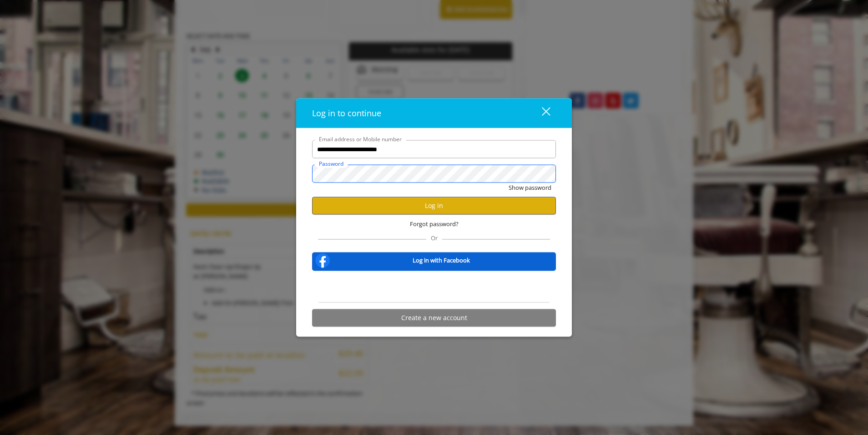 The image size is (868, 435). Describe the element at coordinates (434, 205) in the screenshot. I see `button: Log in` at that location.